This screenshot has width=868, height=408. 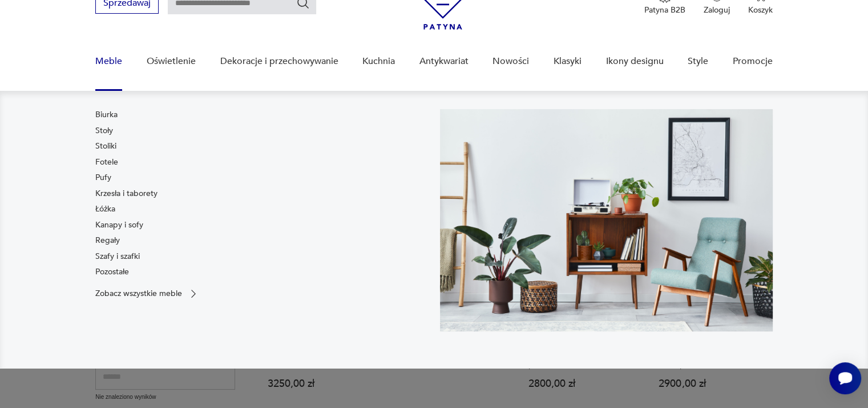 I want to click on a: Meble, so click(x=108, y=61).